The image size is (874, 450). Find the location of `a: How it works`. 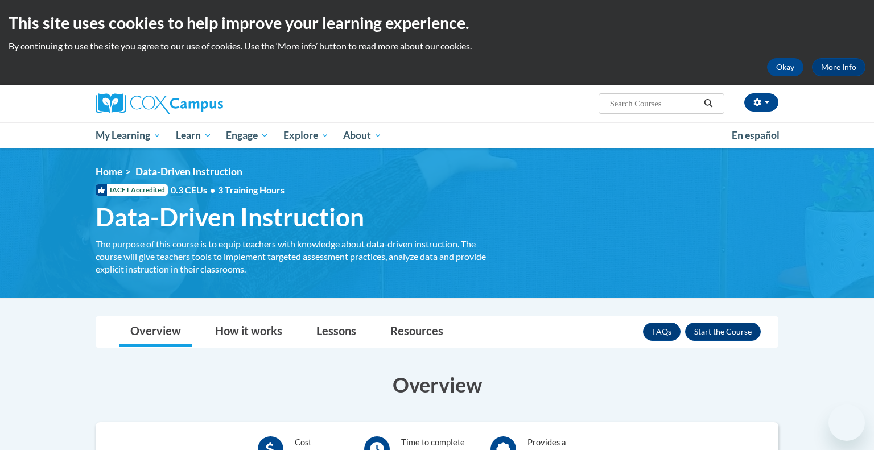

a: How it works is located at coordinates (249, 332).